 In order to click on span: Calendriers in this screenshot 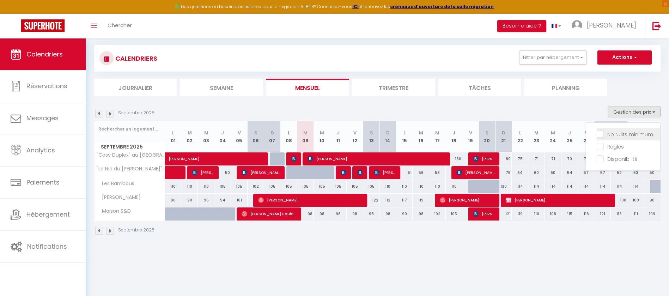, I will do `click(44, 54)`.